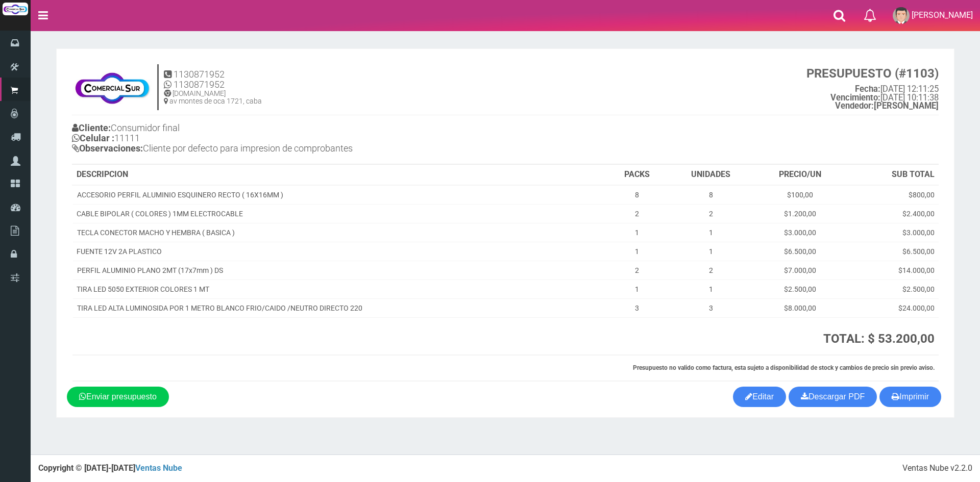 The height and width of the screenshot is (482, 980). Describe the element at coordinates (107, 148) in the screenshot. I see `b: Observaciones:` at that location.